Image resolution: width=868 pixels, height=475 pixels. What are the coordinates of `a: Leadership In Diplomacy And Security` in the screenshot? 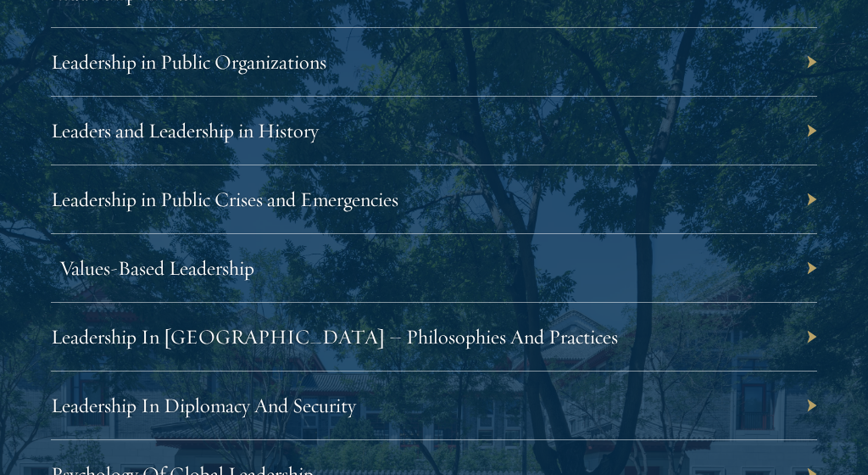 It's located at (203, 406).